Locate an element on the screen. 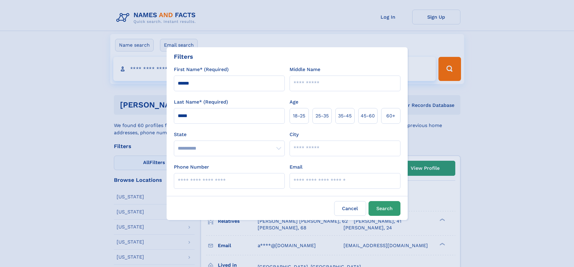  label: First Name* (Required) is located at coordinates (201, 70).